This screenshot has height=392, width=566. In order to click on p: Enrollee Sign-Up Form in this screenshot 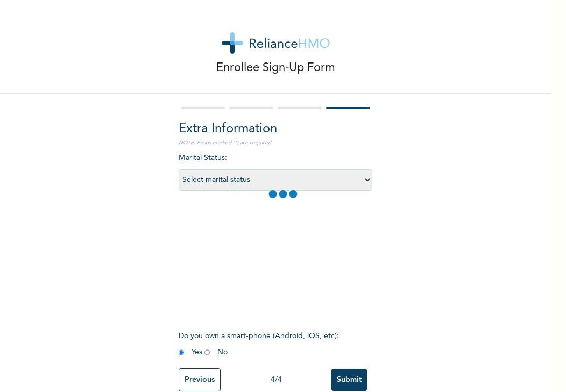, I will do `click(275, 68)`.